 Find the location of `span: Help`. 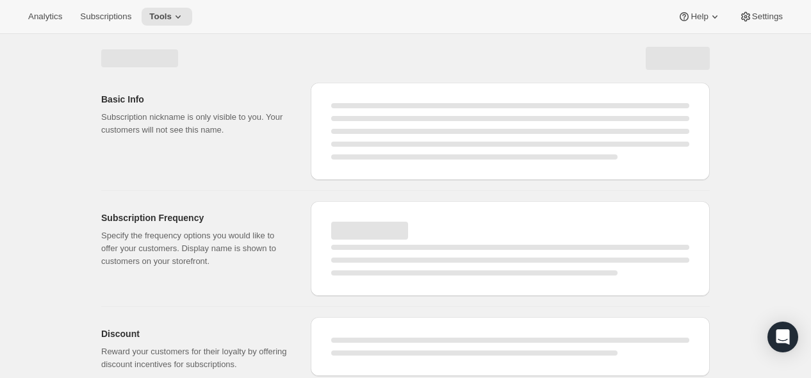

span: Help is located at coordinates (699, 17).